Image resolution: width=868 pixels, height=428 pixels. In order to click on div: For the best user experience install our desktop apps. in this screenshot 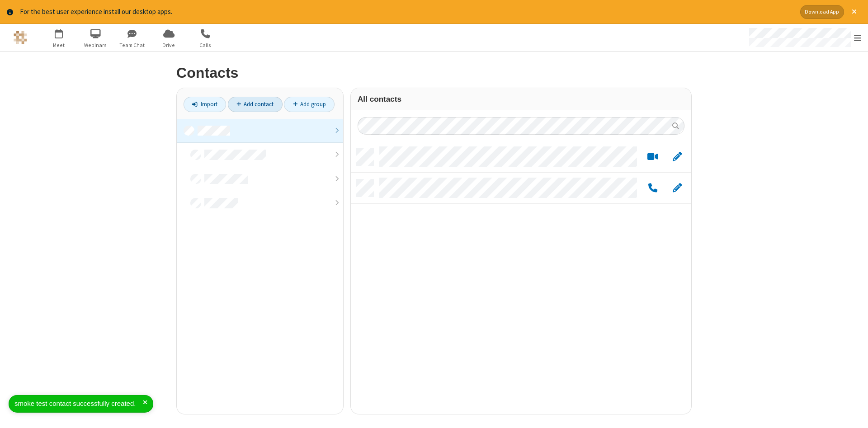, I will do `click(406, 12)`.